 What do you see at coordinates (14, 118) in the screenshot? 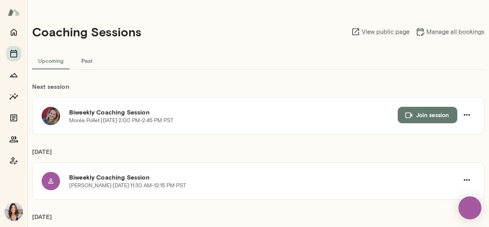
I see `button: Documents` at bounding box center [14, 118].